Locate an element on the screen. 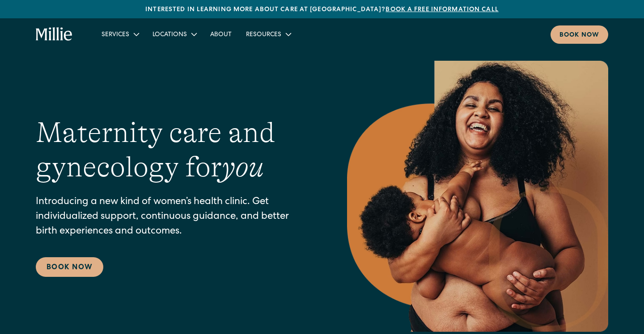 The width and height of the screenshot is (644, 334). h1: Maternity care and gynecology for is located at coordinates (174, 150).